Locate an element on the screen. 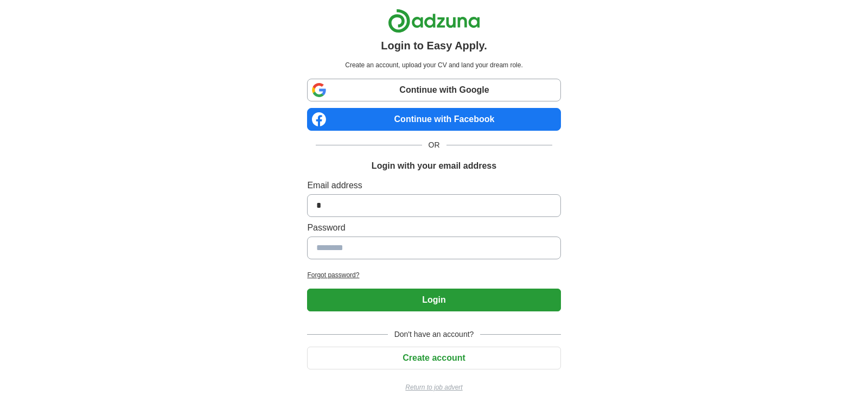 The height and width of the screenshot is (415, 868). a: Return to job advert is located at coordinates (434, 387).